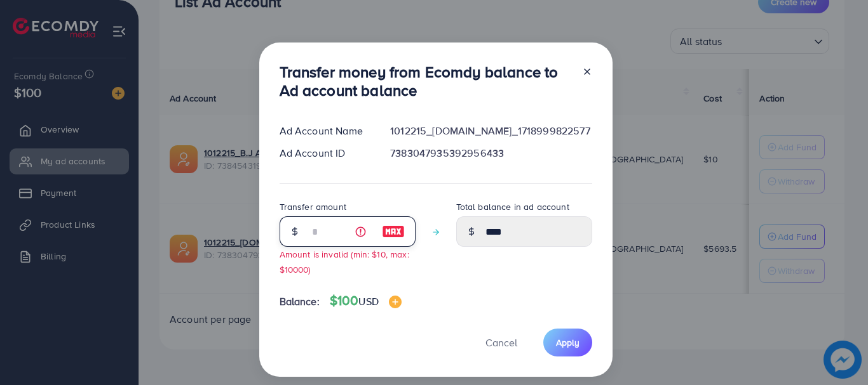 This screenshot has height=385, width=868. Describe the element at coordinates (300, 301) in the screenshot. I see `span: Balance:` at that location.